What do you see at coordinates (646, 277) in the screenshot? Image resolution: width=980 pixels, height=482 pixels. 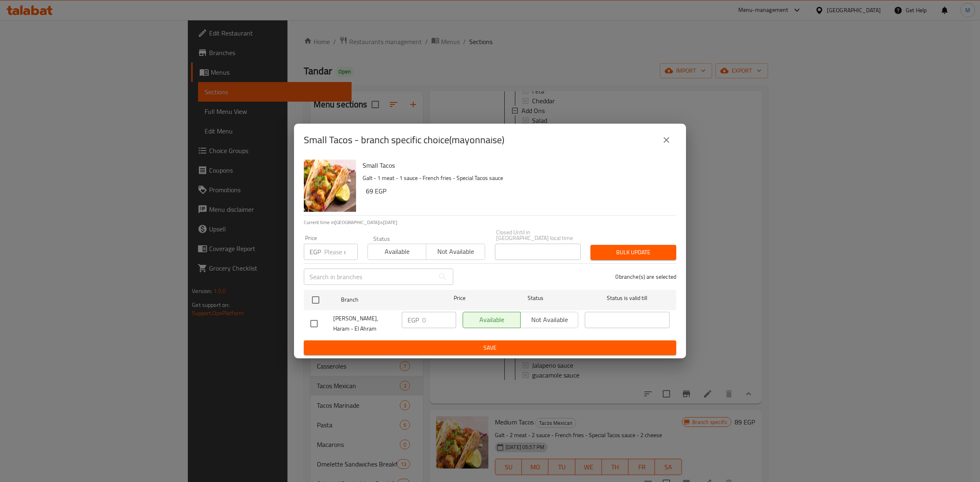 I see `p: 0 branche(s) are selected` at bounding box center [646, 277].